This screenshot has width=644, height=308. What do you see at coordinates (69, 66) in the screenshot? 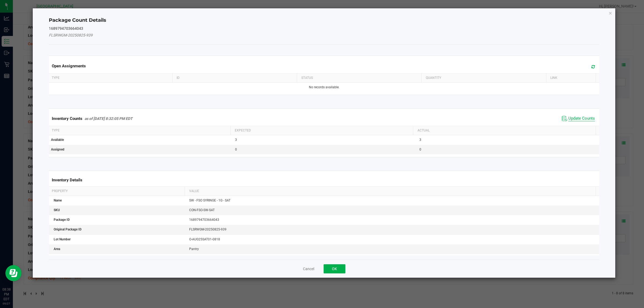
I see `span: Open Assignments` at bounding box center [69, 66].